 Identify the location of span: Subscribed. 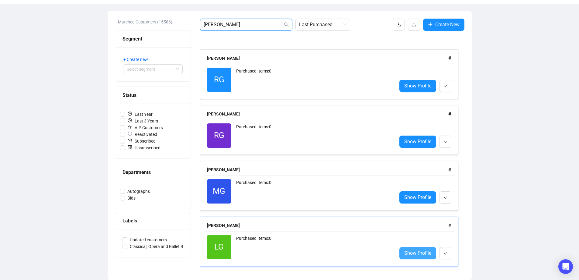
(141, 141).